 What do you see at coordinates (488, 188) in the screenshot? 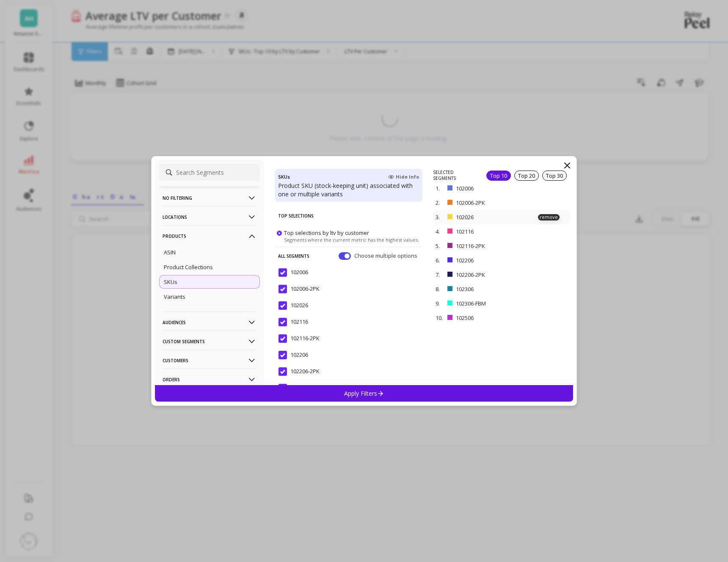
I see `p: 102006` at bounding box center [488, 188].